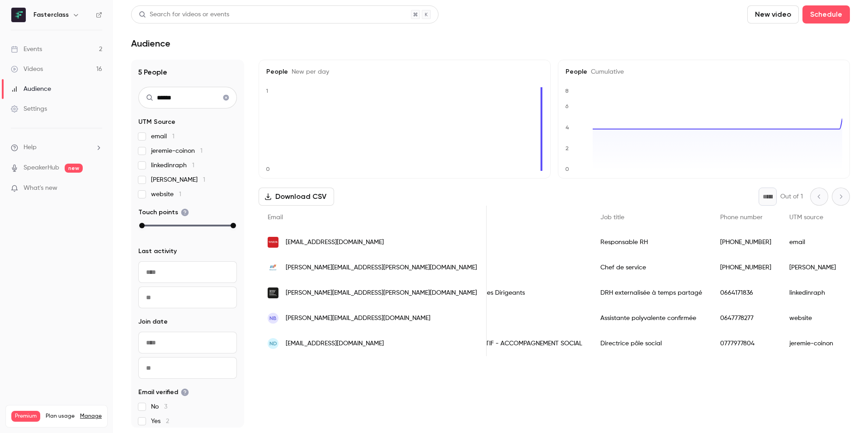  Describe the element at coordinates (188, 73) in the screenshot. I see `h1: 5 People` at that location.